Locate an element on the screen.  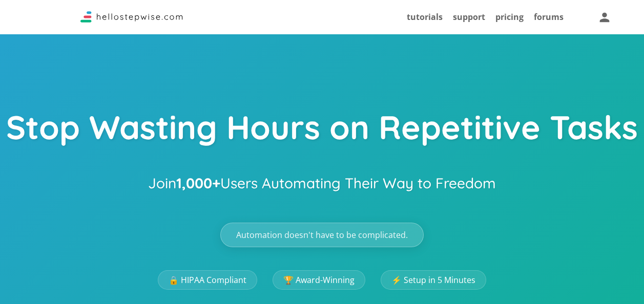
h1: Stop Wasting Hours on Repetitive Tasks is located at coordinates (322, 131).